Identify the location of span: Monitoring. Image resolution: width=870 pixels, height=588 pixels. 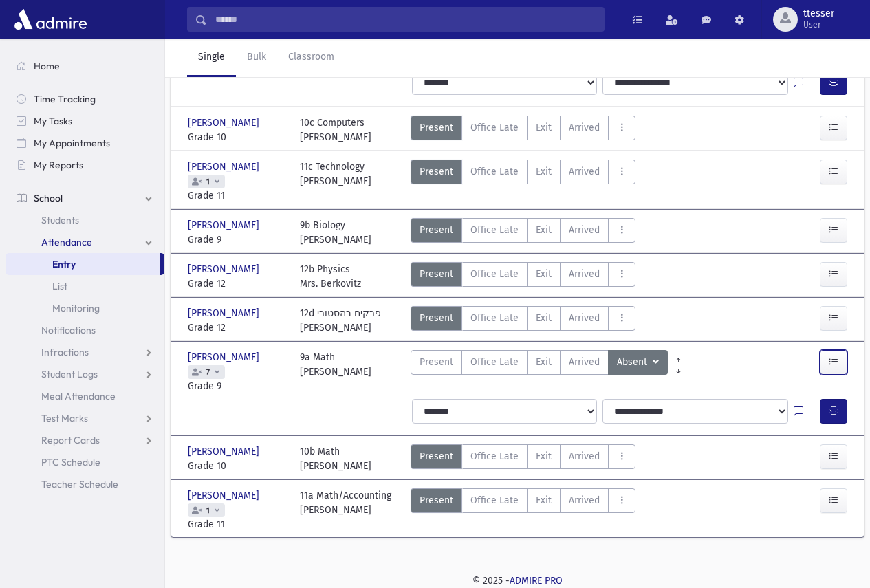
(76, 308).